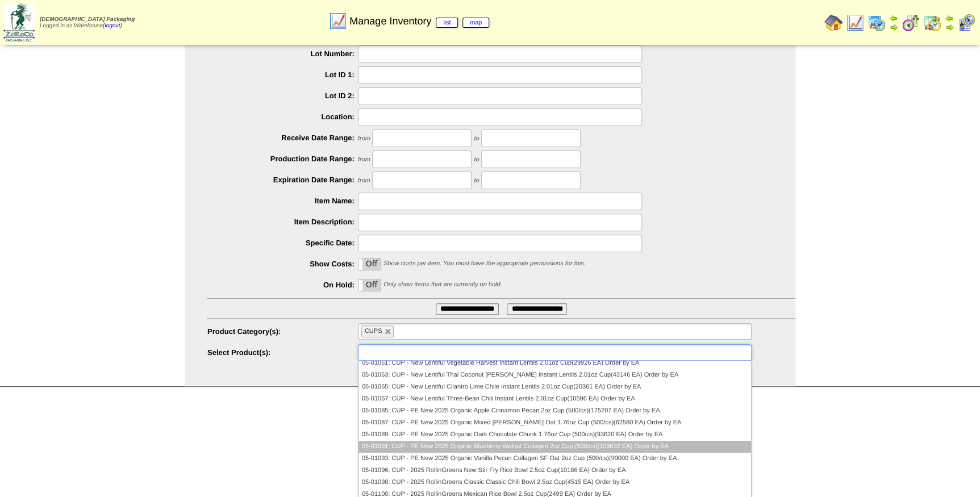  Describe the element at coordinates (554, 482) in the screenshot. I see `li: 05-01098: CUP - 2025 RollinGreens Classic Classic Chili Bowl 2.5oz Cup(4515 EA) Order by EA` at that location.